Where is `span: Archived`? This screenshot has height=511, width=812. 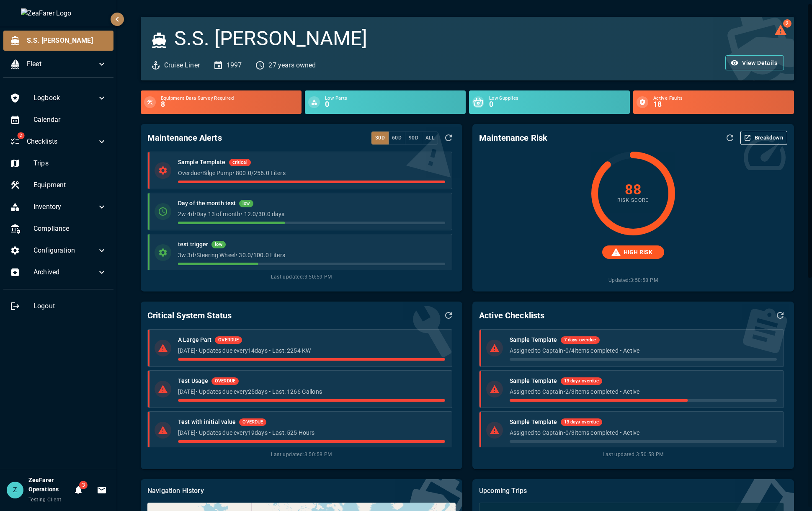
span: Archived is located at coordinates (65, 272).